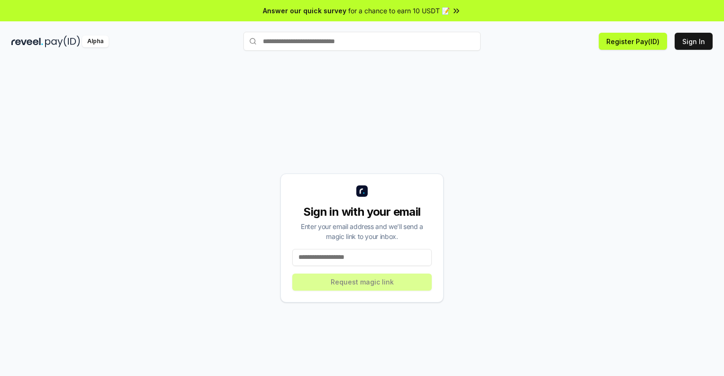  Describe the element at coordinates (362, 231) in the screenshot. I see `div: Enter your email address and we’ll send a magic link to your inbox.` at that location.